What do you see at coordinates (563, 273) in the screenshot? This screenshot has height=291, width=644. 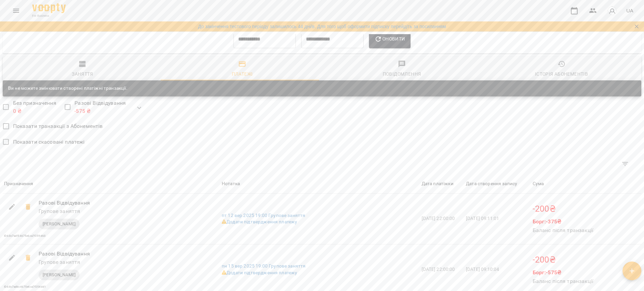 I see `p: Борг: -575 ₴` at bounding box center [563, 273].